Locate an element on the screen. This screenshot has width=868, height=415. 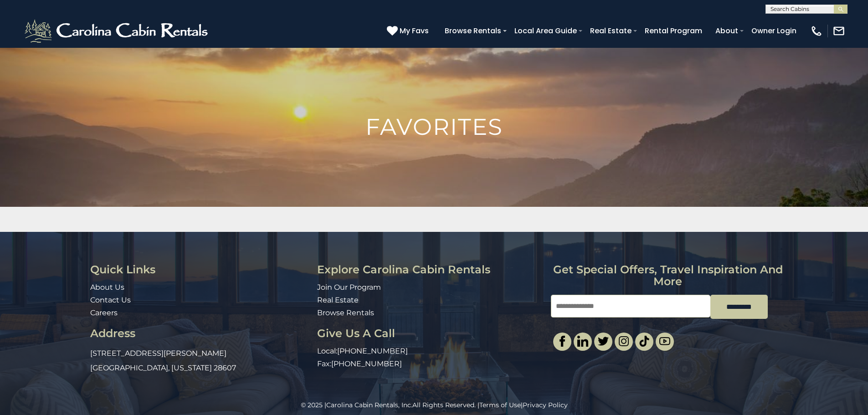
a: My Favs is located at coordinates (409, 31).